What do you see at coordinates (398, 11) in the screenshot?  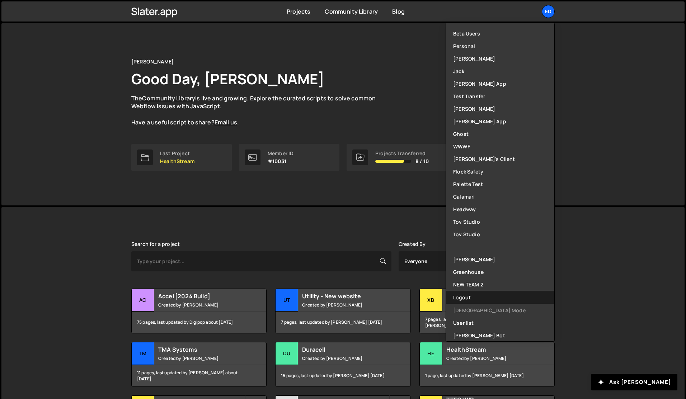 I see `a: Blog` at bounding box center [398, 11].